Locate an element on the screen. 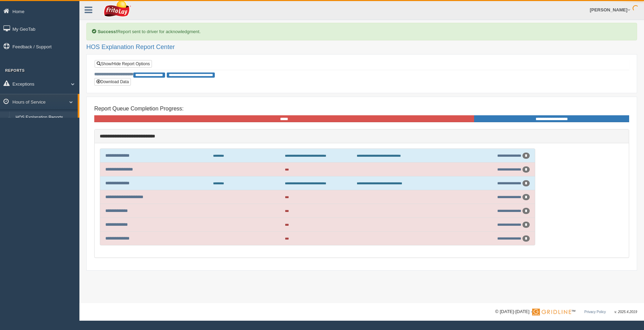 This screenshot has width=644, height=330. h4: Report Queue Completion Progress: is located at coordinates (362, 109).